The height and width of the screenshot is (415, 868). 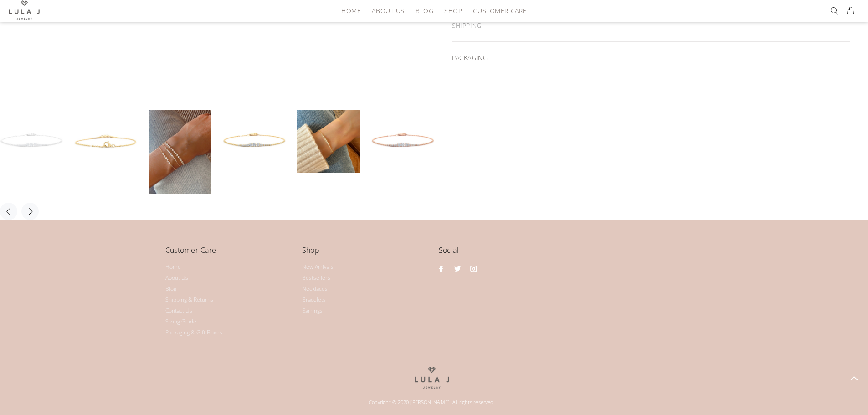 What do you see at coordinates (351, 10) in the screenshot?
I see `span: HOME` at bounding box center [351, 10].